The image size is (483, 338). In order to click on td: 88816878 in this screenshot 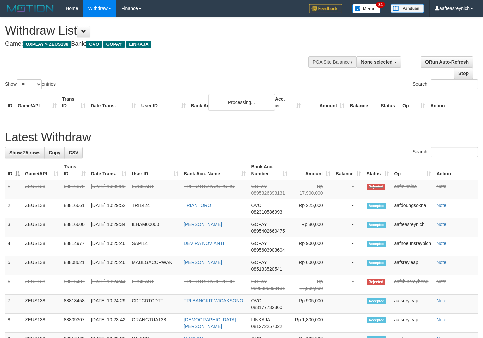, I will do `click(75, 189)`.